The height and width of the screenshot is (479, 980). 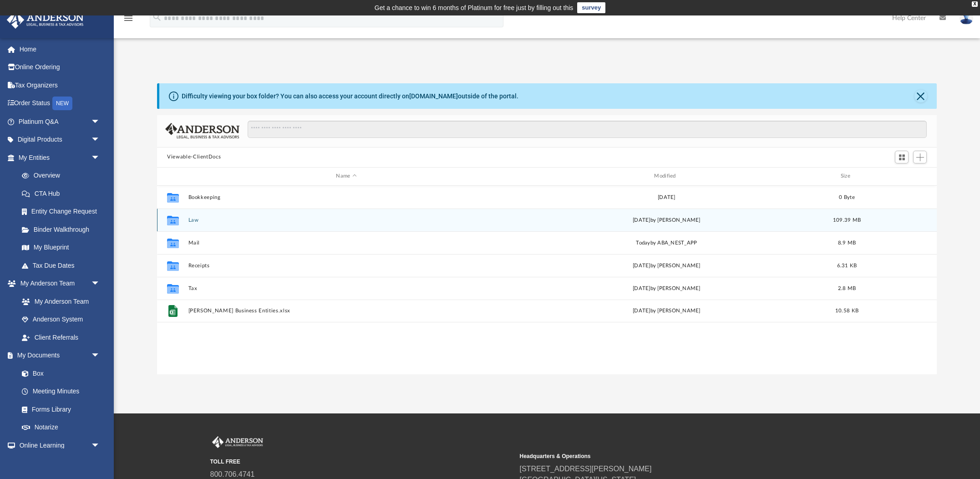 I want to click on button: Law, so click(x=346, y=219).